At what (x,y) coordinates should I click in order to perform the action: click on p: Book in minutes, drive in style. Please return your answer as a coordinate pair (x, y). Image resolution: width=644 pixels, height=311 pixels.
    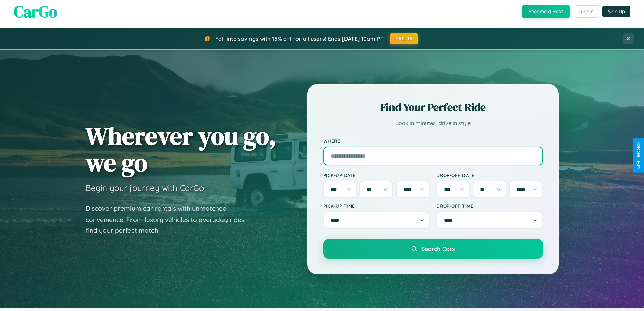
    Looking at the image, I should click on (433, 123).